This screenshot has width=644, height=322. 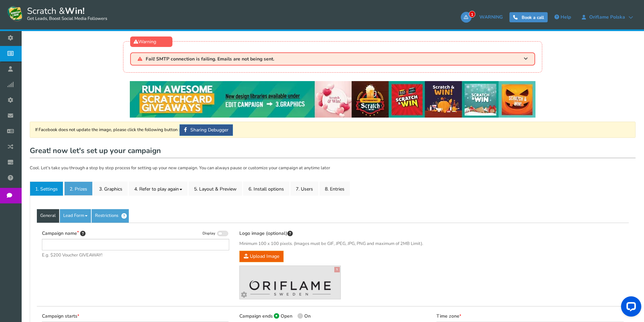 What do you see at coordinates (332, 151) in the screenshot?
I see `h1: Great! now let's set up your campaign` at bounding box center [332, 151].